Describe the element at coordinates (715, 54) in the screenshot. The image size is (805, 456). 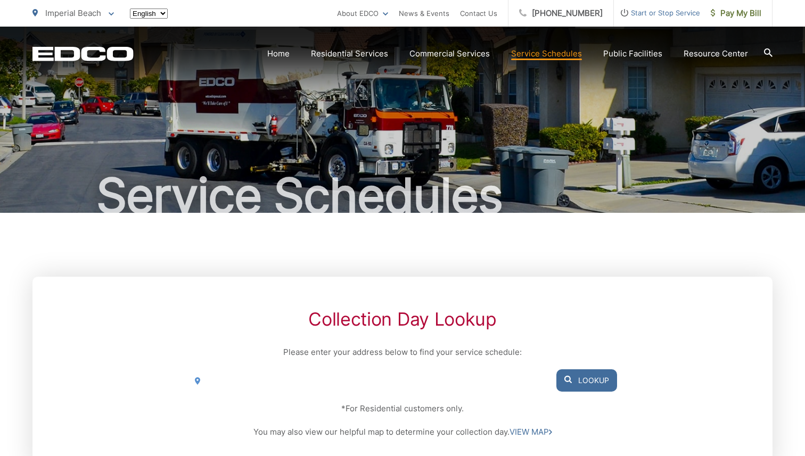
I see `a: Resource Center` at that location.